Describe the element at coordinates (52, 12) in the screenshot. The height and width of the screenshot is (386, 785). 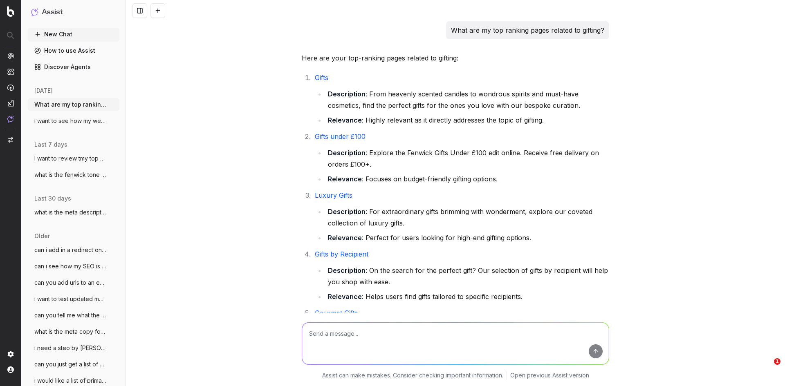
I see `h1: Assist` at that location.